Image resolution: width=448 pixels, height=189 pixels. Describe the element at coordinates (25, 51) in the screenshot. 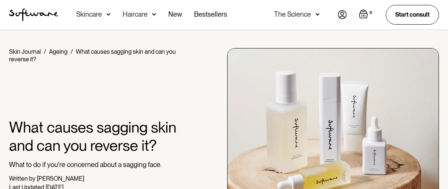

I see `a: Skin Journal` at that location.